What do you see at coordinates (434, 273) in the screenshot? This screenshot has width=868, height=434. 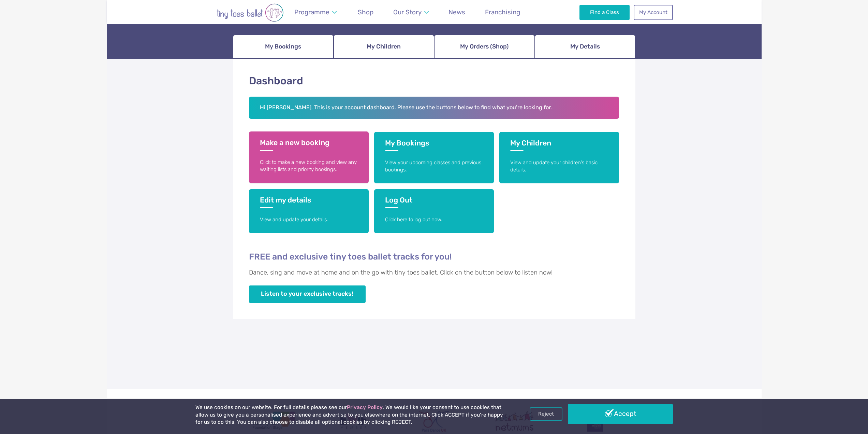 I see `p: Dance, sing and move at home and on the go with tiny toes ballet. Click on the button below to li...` at bounding box center [434, 273].